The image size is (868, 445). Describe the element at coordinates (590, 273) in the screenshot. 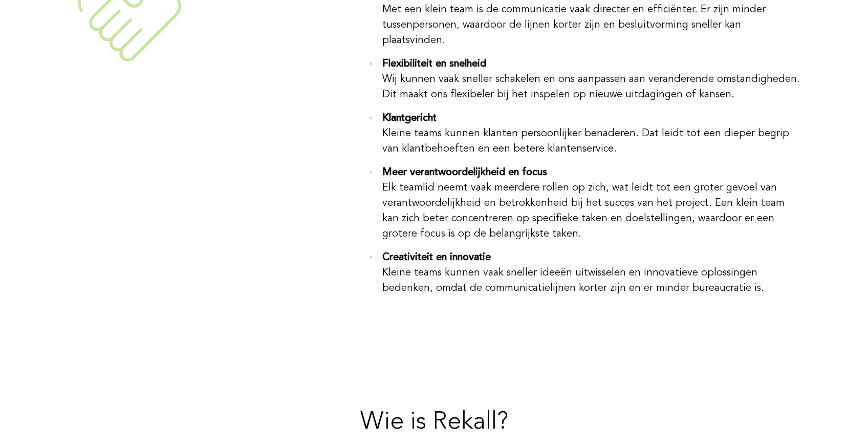

I see `li: Kleine teams kunnen vaak sneller ideeën uitwisselen en innovatieve oplossingen bedenken, omdat de...` at that location.